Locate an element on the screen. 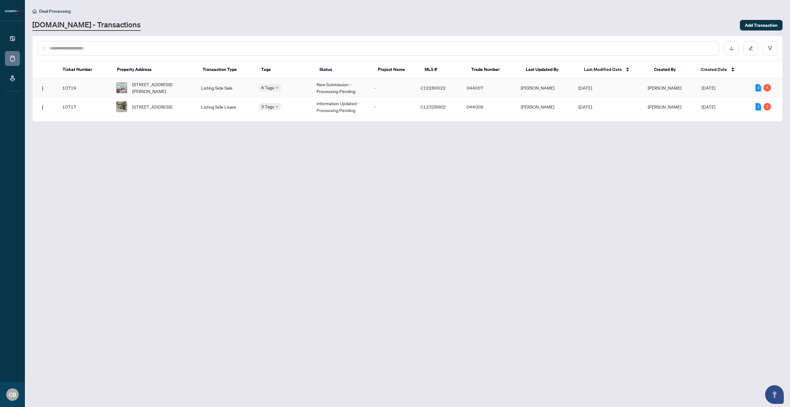 Image resolution: width=790 pixels, height=407 pixels. td: Information Updated - Processing Pending is located at coordinates (341, 107).